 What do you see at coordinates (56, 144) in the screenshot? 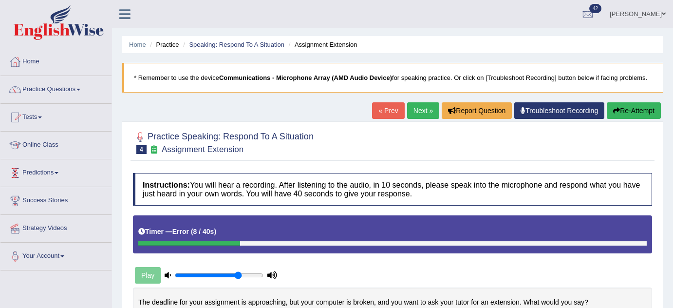
I see `a: Online Class` at bounding box center [56, 144].